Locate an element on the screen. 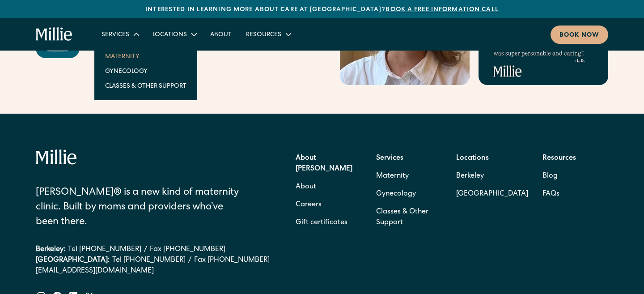  div: Book now is located at coordinates (579, 35).